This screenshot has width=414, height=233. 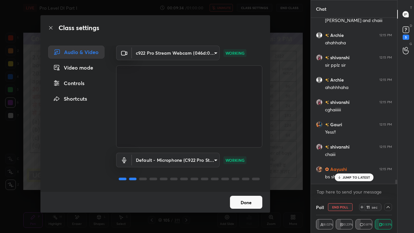 What do you see at coordinates (411, 7) in the screenshot?
I see `p: T` at bounding box center [411, 7].